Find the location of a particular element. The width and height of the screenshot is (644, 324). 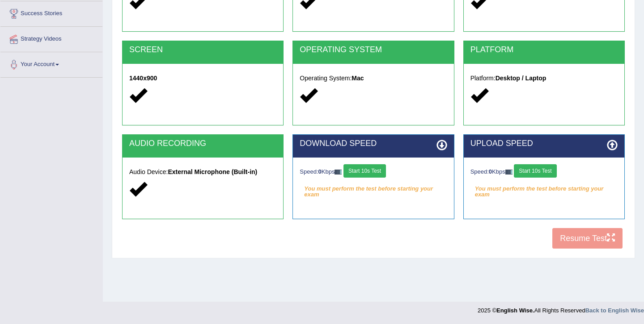

h5: Operating System: is located at coordinates (373, 78).